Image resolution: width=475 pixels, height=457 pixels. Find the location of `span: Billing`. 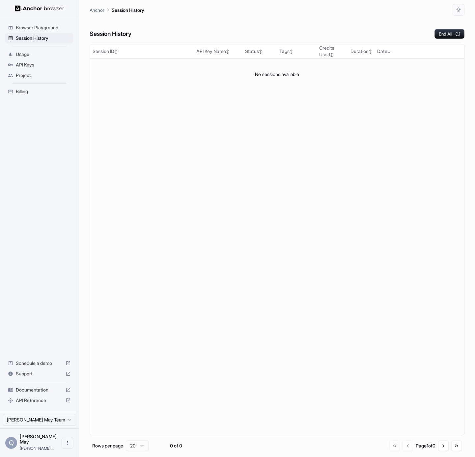

span: Billing is located at coordinates (43, 91).